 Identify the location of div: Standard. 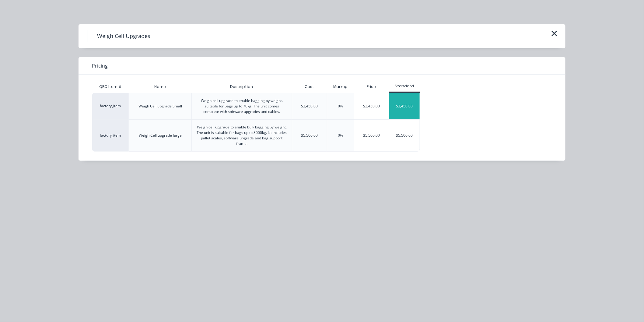
(405, 86).